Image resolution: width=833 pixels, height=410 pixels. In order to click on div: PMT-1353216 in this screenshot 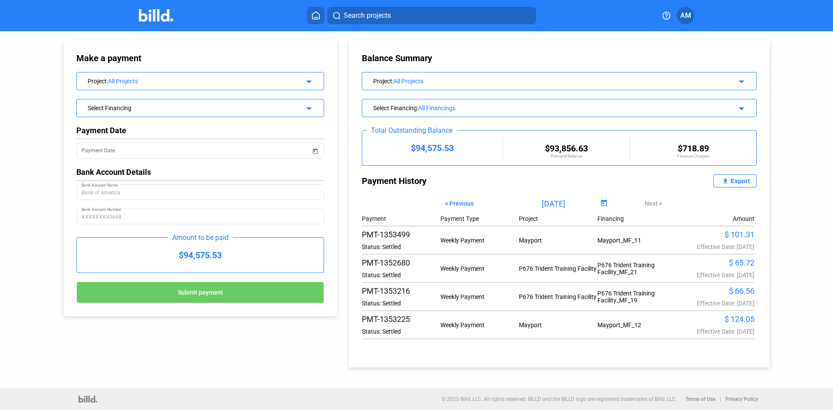, I will do `click(401, 291)`.